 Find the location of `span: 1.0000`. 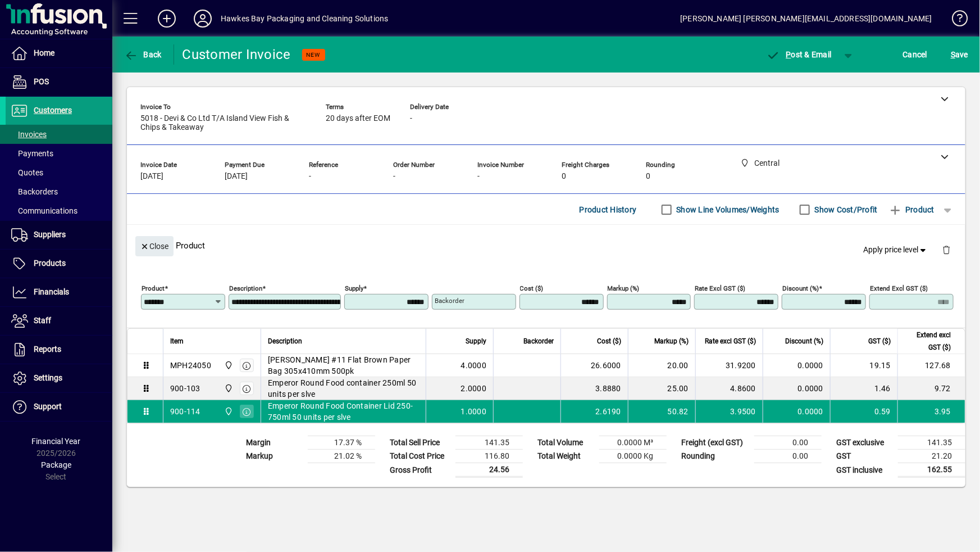

span: 1.0000 is located at coordinates (474, 411).